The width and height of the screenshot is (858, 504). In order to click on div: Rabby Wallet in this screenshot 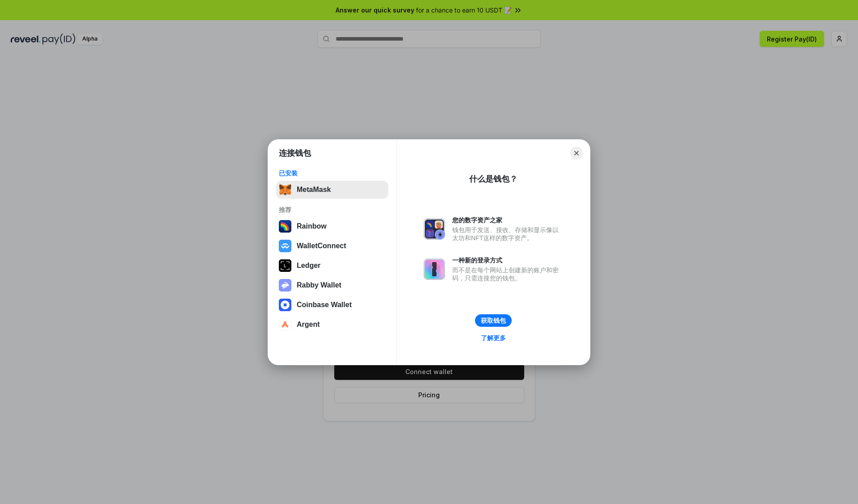, I will do `click(319, 285)`.